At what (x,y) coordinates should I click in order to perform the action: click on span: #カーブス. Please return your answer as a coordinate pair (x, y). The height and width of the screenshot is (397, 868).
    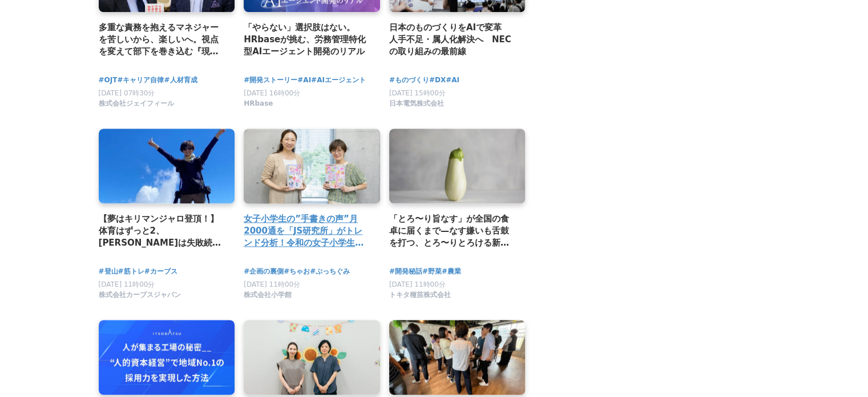
    Looking at the image, I should click on (161, 271).